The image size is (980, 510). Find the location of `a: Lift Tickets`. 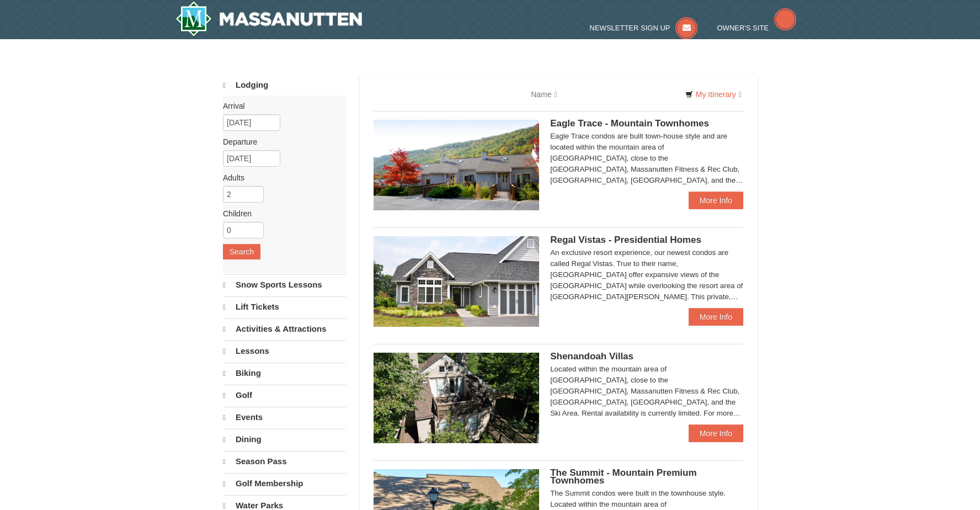

a: Lift Tickets is located at coordinates (284, 307).